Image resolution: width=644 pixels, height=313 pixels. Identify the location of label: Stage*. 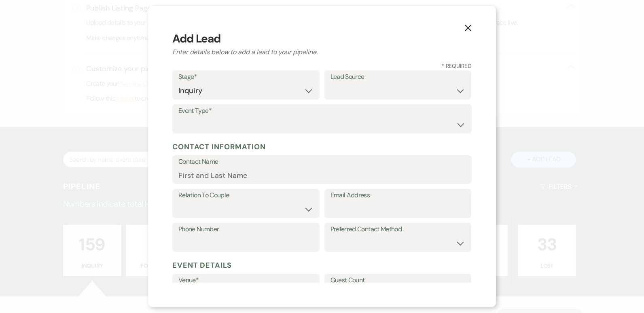
(246, 77).